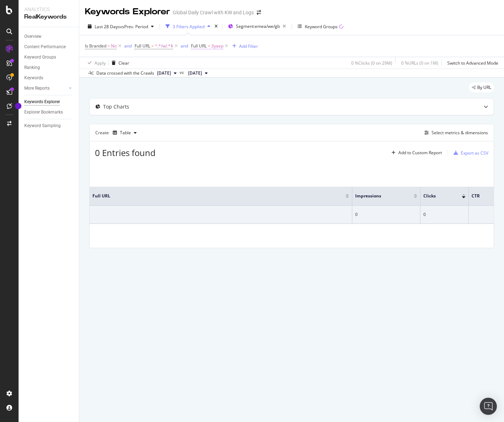 This screenshot has width=504, height=422. I want to click on div: Analytics, so click(48, 10).